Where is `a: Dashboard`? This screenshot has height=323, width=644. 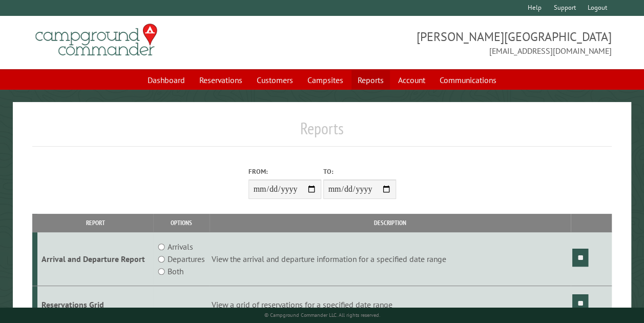
a: Dashboard is located at coordinates (166, 80).